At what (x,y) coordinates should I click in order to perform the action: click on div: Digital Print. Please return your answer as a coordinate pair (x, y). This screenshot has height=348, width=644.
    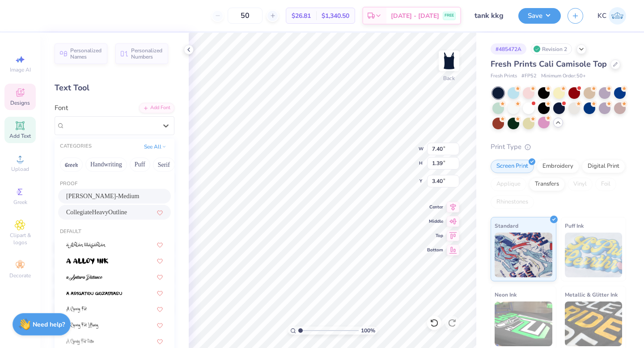
    Looking at the image, I should click on (603, 166).